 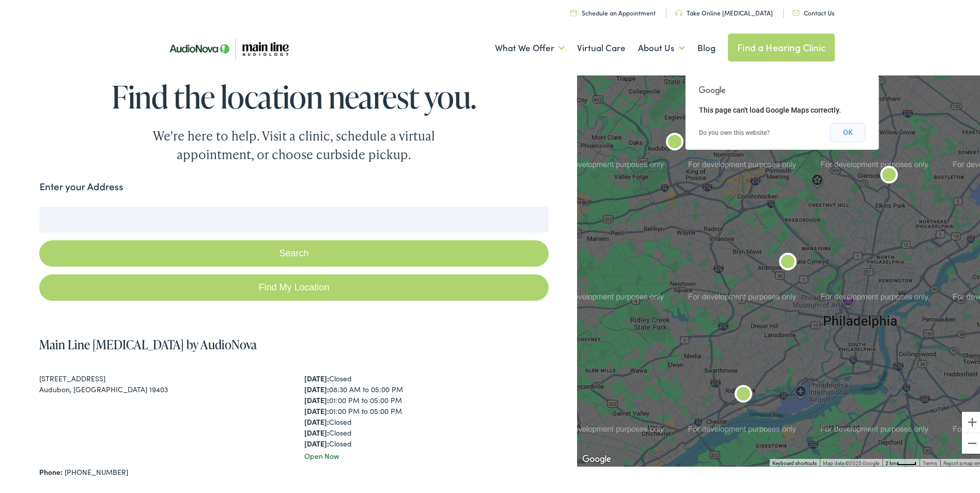 What do you see at coordinates (661, 46) in the screenshot?
I see `a: About Us` at bounding box center [661, 46].